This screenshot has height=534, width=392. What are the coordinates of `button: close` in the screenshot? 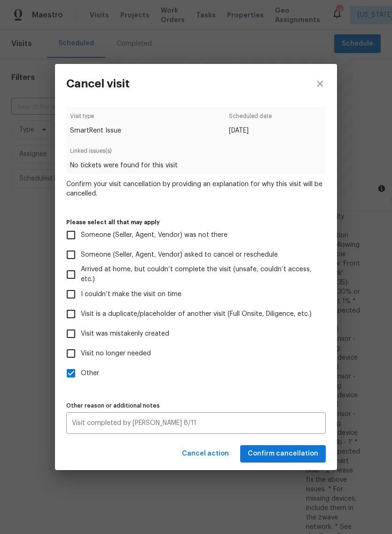 It's located at (320, 84).